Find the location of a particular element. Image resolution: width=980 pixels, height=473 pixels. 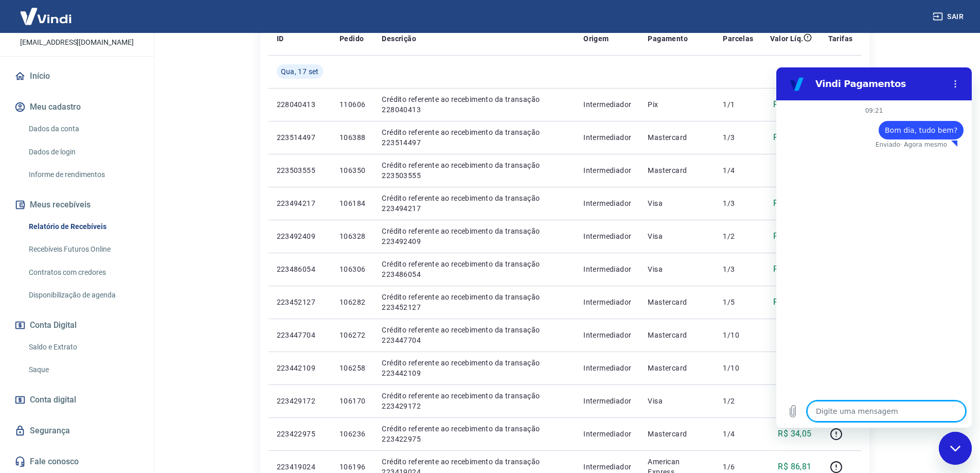

a: Segurança is located at coordinates (76, 431).